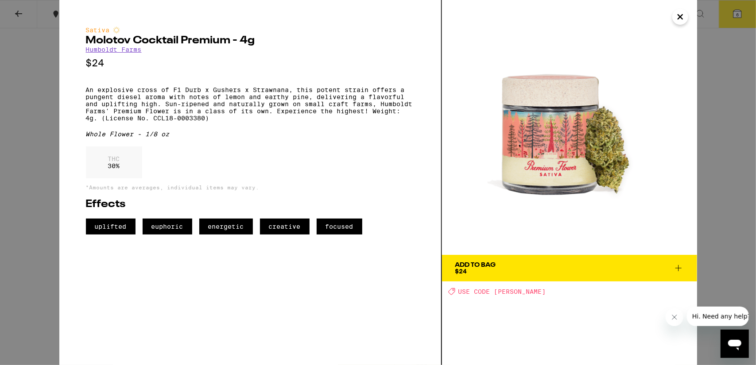 Image resolution: width=756 pixels, height=365 pixels. What do you see at coordinates (680, 17) in the screenshot?
I see `button: Close` at bounding box center [680, 17].